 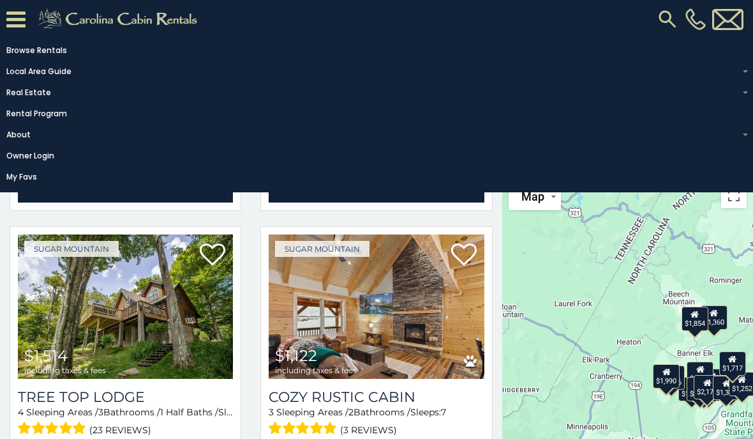 I want to click on button: Toggle fullscreen view, so click(x=734, y=195).